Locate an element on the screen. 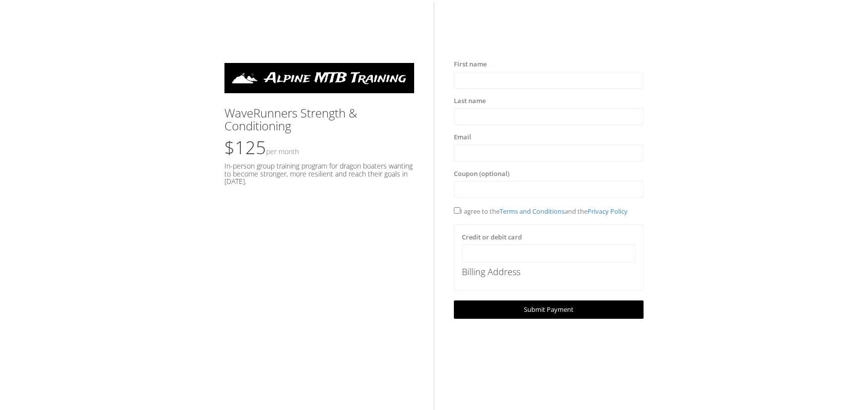 The width and height of the screenshot is (868, 410). a: Submit Payment is located at coordinates (548, 310).